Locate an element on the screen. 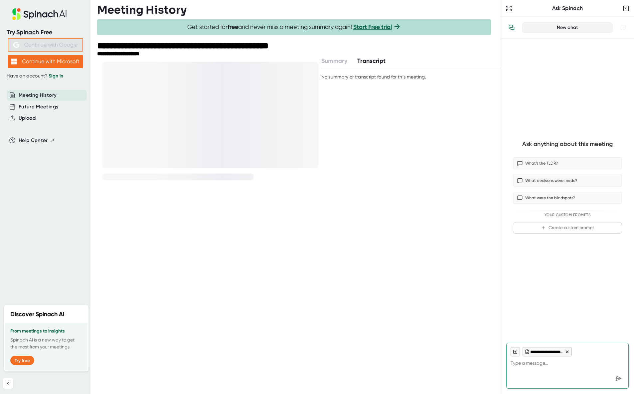 The image size is (634, 394). span: Get started for and never miss a meeting summary again! is located at coordinates (294, 27).